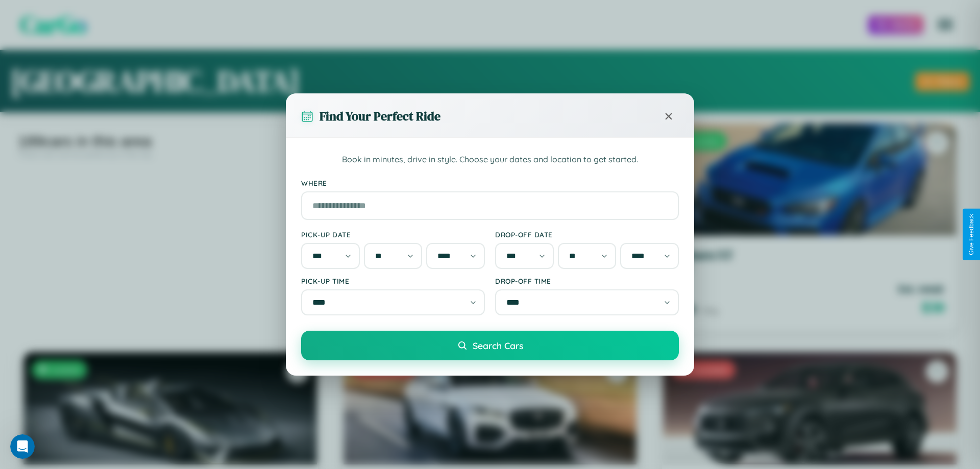  What do you see at coordinates (379, 116) in the screenshot?
I see `h3: Find Your Perfect Ride` at bounding box center [379, 116].